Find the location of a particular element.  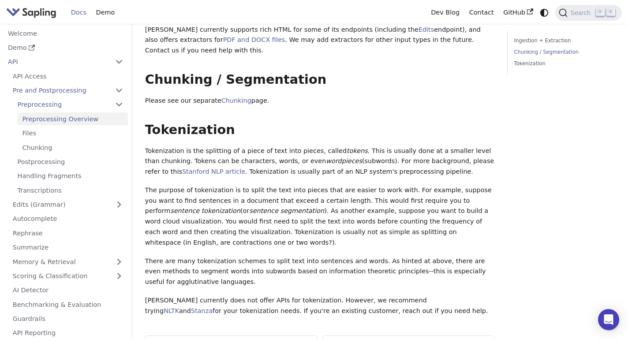

h2: Tokenization is located at coordinates (320, 130).